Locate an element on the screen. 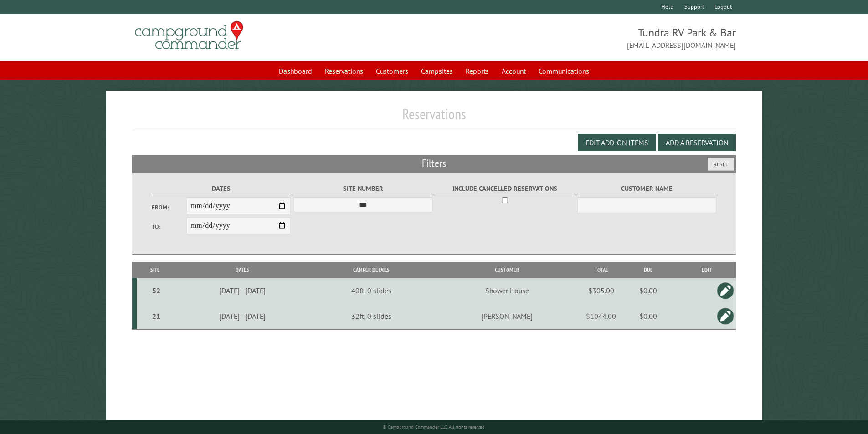  h2: Filters is located at coordinates (434, 163).